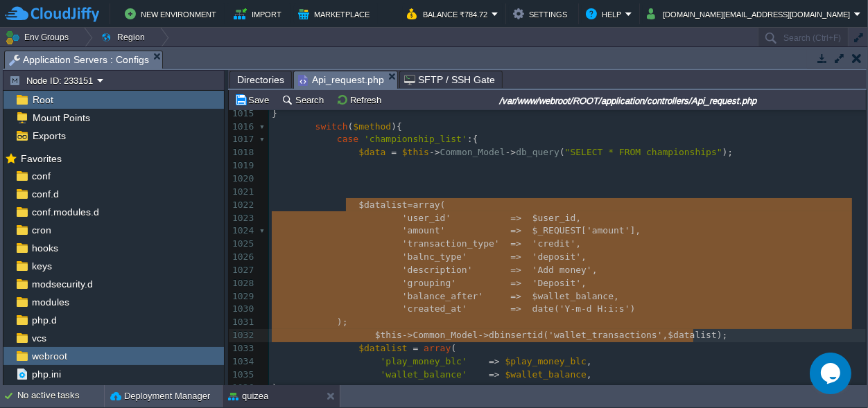 This screenshot has height=408, width=868. Describe the element at coordinates (443, 296) in the screenshot. I see `span: 'balance_after'` at that location.